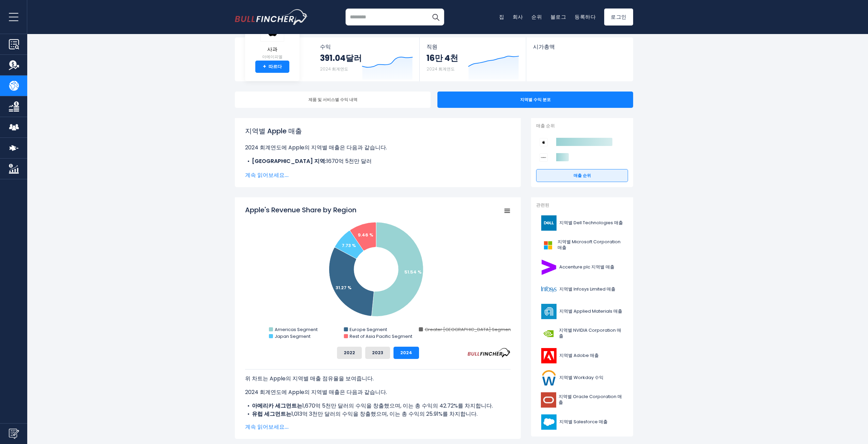  Describe the element at coordinates (502, 16) in the screenshot. I see `a: 집` at that location.